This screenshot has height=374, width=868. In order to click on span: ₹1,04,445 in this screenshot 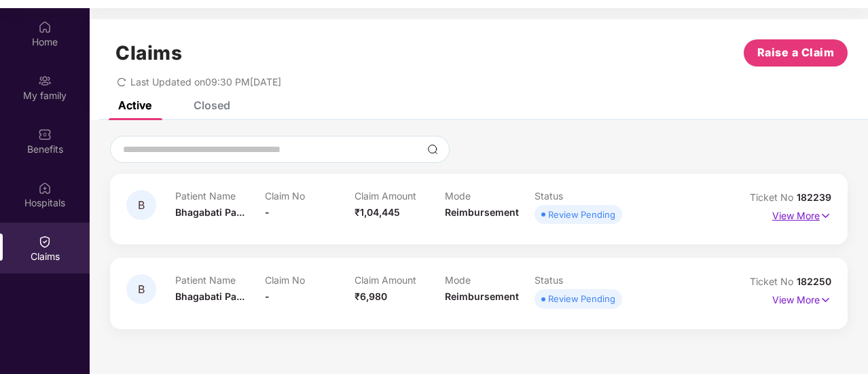, I will do `click(377, 212)`.